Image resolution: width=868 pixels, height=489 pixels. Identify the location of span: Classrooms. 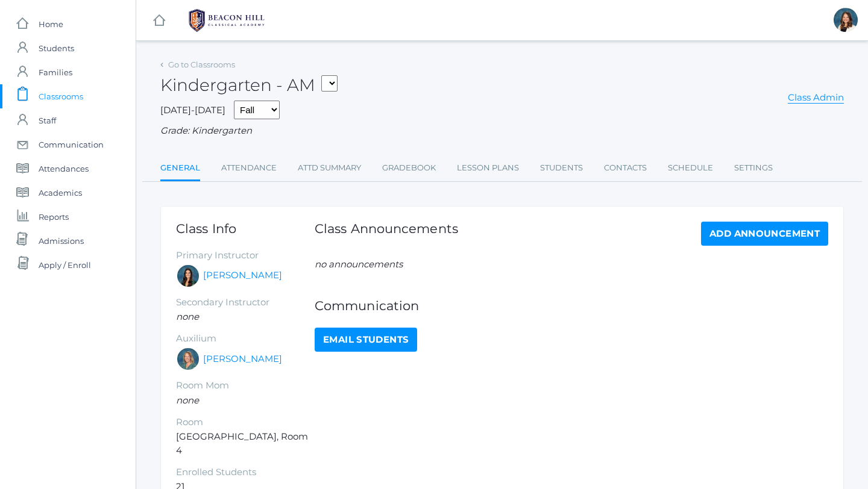
(61, 96).